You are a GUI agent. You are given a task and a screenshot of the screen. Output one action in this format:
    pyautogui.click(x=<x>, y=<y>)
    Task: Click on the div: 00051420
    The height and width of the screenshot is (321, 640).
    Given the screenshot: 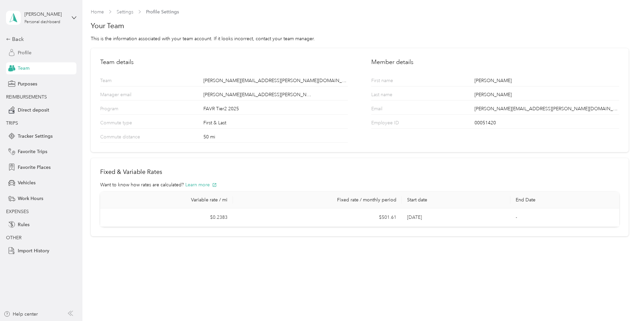 What is the action you would take?
    pyautogui.click(x=547, y=124)
    